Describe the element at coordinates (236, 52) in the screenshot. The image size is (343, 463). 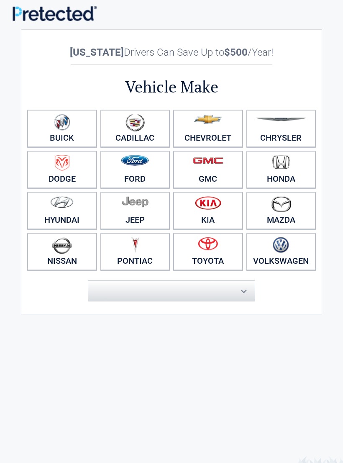
I see `b: $500` at that location.